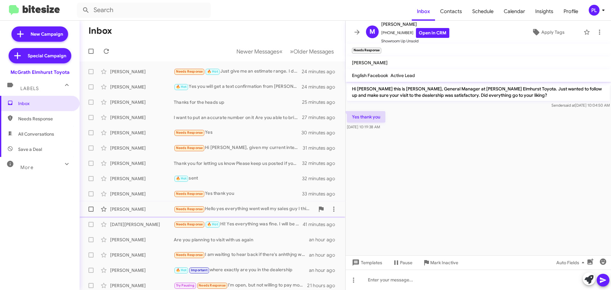 This screenshot has height=290, width=611. What do you see at coordinates (30, 149) in the screenshot?
I see `span: Save a Deal` at bounding box center [30, 149].